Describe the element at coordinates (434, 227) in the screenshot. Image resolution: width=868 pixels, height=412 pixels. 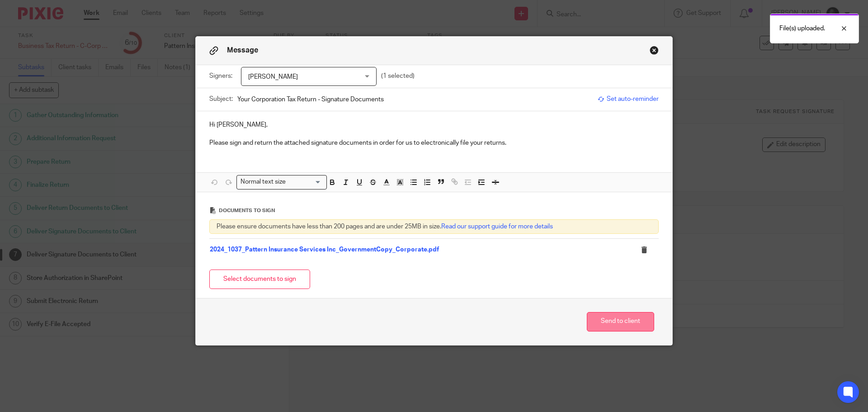
I see `div: Please ensure documents have less than 200 pages and are under 25MB in size.` at that location.